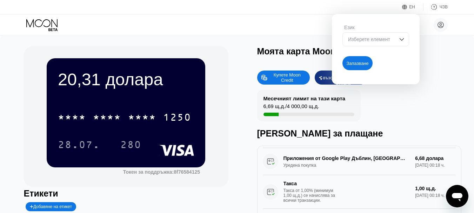 Image resolution: width=474 pixels, height=213 pixels. Describe the element at coordinates (111, 79) in the screenshot. I see `font: 20,31 долара` at that location.